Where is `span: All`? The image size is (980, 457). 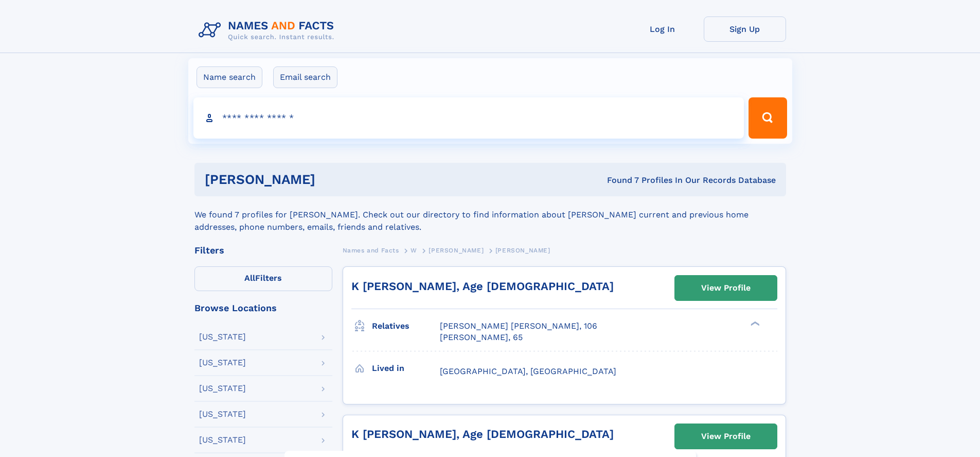 span: All is located at coordinates (249, 277).